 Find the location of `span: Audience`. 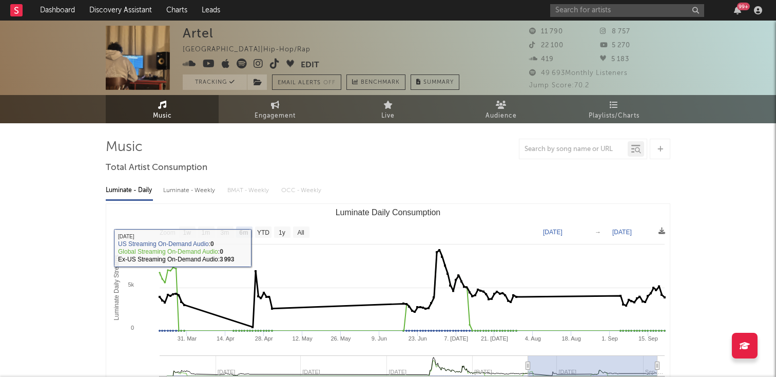

span: Audience is located at coordinates (501, 116).